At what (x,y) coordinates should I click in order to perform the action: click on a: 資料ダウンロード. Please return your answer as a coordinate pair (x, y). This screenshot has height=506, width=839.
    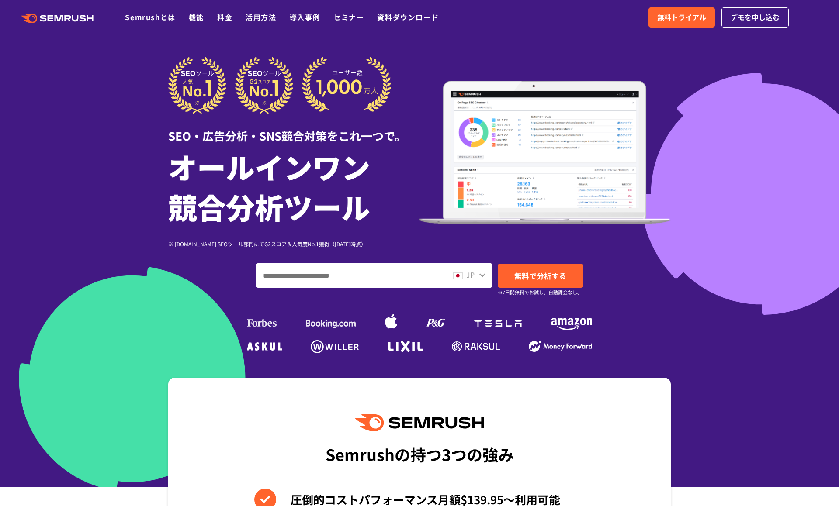
    Looking at the image, I should click on (408, 17).